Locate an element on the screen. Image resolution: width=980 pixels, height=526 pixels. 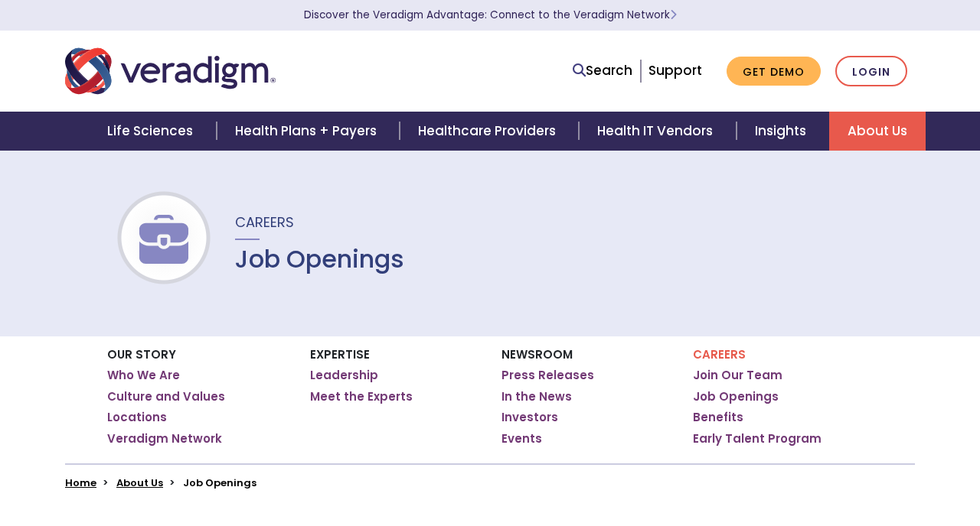
span: Careers is located at coordinates (264, 222).